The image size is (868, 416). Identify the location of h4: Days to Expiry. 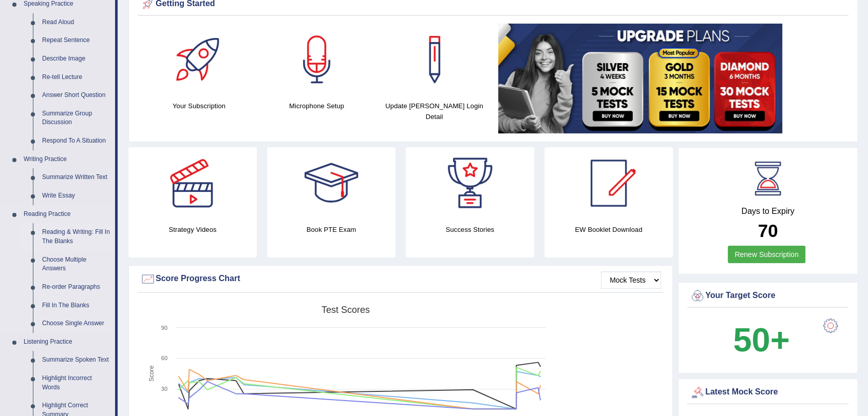
(767, 211).